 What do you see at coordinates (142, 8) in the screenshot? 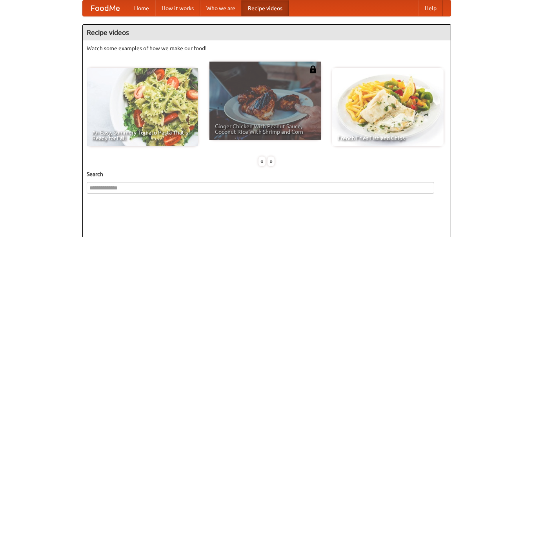
I see `a: Home` at bounding box center [142, 8].